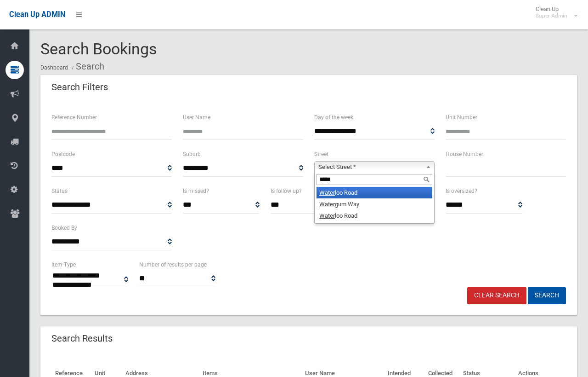 The height and width of the screenshot is (377, 588). What do you see at coordinates (192, 154) in the screenshot?
I see `label: Suburb` at bounding box center [192, 154].